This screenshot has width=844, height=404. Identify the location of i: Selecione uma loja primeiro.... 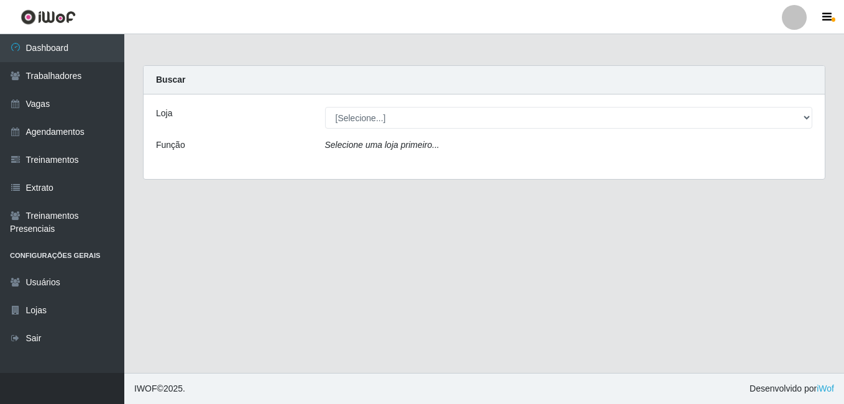
(382, 145).